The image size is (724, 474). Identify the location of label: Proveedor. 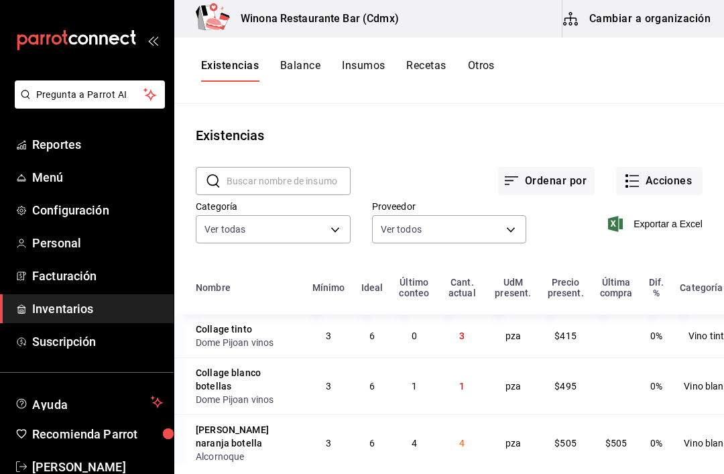
(449, 206).